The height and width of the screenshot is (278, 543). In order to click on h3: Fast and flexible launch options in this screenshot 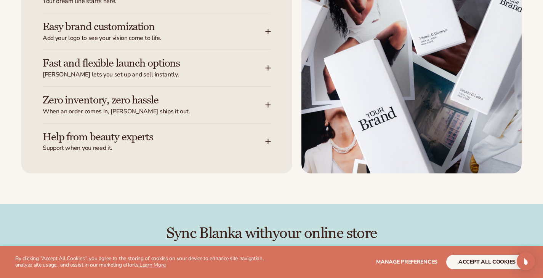, I will do `click(142, 63)`.